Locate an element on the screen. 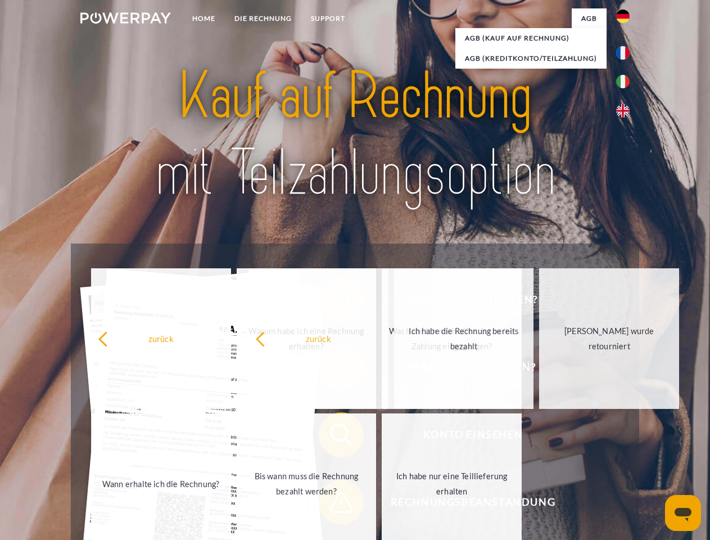 This screenshot has height=540, width=710. a: agb is located at coordinates (589, 19).